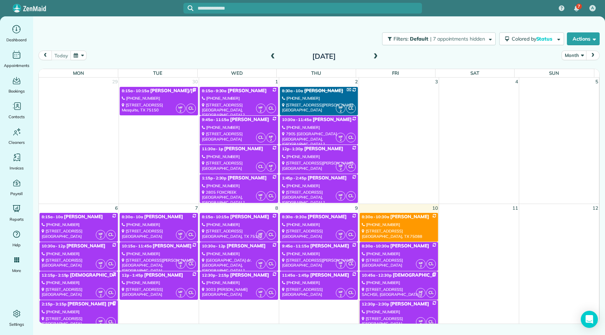 Image resolution: width=605 pixels, height=335 pixels. I want to click on span: 12p - 1:30p, so click(293, 149).